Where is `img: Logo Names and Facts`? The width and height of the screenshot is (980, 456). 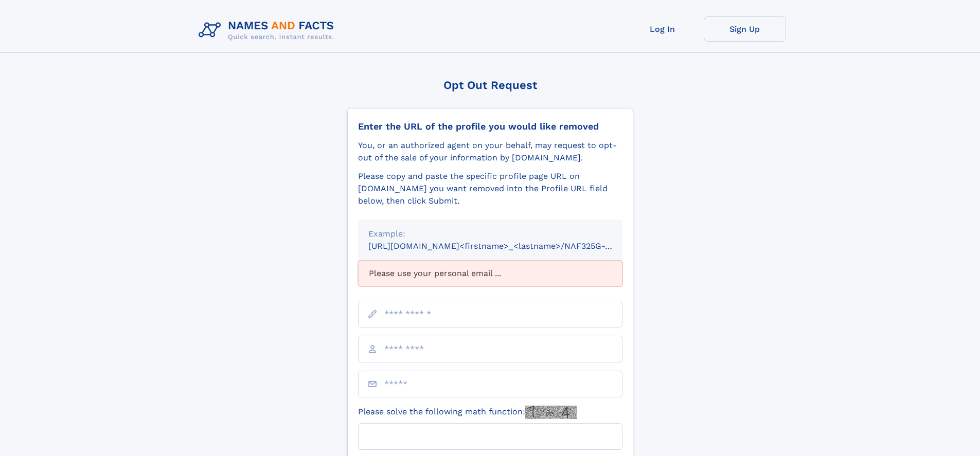 img: Logo Names and Facts is located at coordinates (268, 30).